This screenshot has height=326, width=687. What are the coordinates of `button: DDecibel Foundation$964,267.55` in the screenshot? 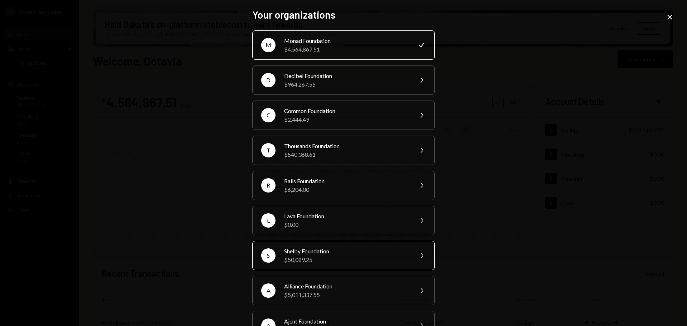 It's located at (344, 80).